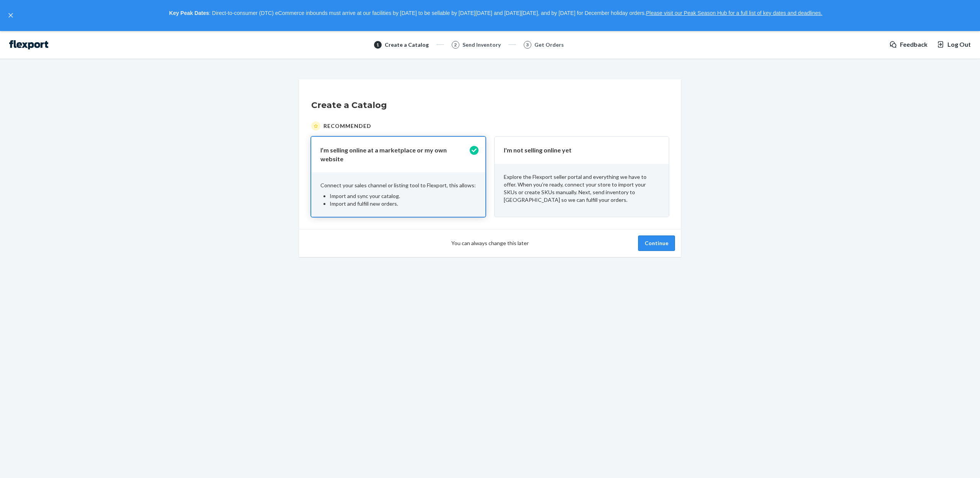 Image resolution: width=980 pixels, height=478 pixels. I want to click on div: Get Orders, so click(549, 45).